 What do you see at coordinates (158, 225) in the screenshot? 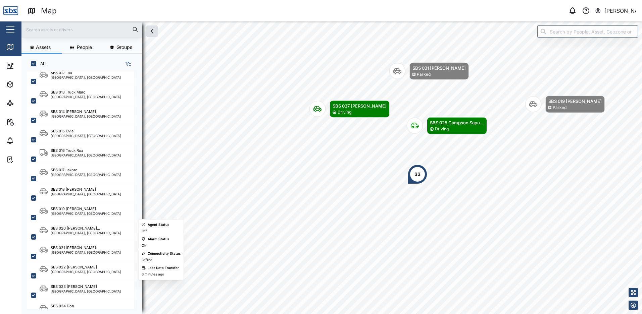
I see `div: Agent Status` at bounding box center [158, 225].